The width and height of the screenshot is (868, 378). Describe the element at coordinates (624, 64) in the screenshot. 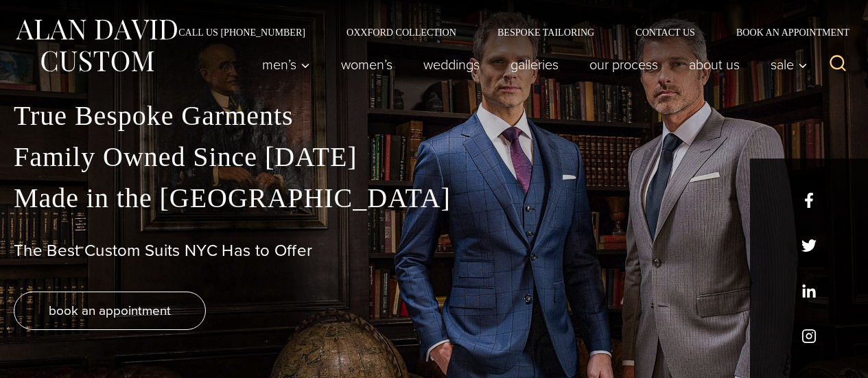

I see `a: Our Process` at that location.